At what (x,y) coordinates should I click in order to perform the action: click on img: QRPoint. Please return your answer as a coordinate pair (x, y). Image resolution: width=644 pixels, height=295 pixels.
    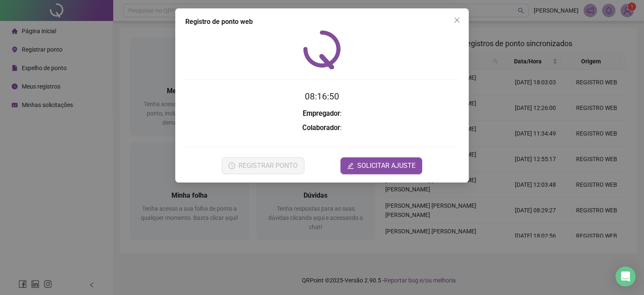
    Looking at the image, I should click on (322, 49).